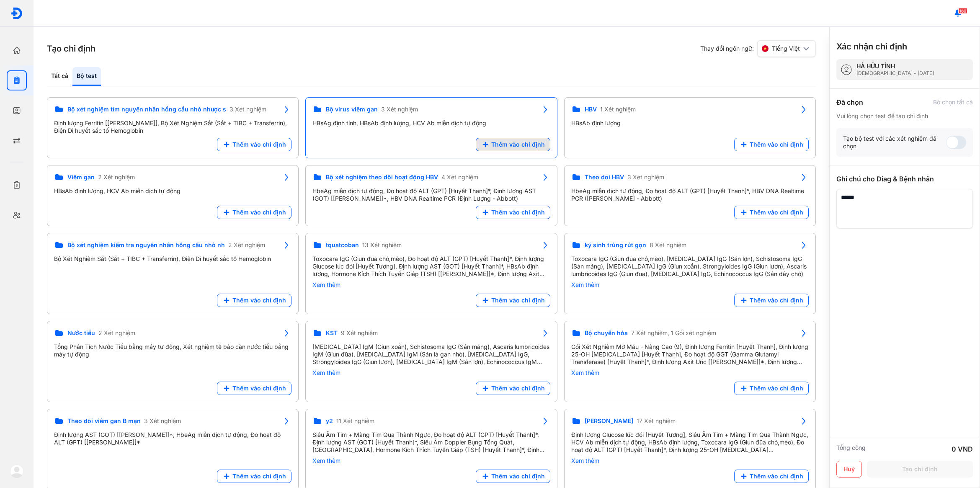 Image resolution: width=980 pixels, height=488 pixels. What do you see at coordinates (355, 422) in the screenshot?
I see `span: 11 Xét nghiệm` at bounding box center [355, 422].